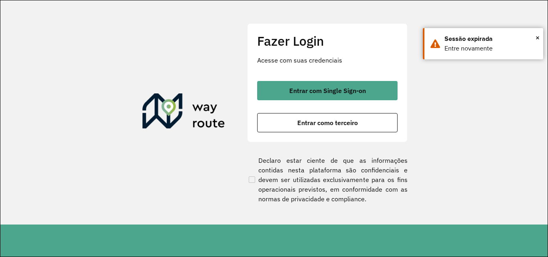  Describe the element at coordinates (490, 49) in the screenshot. I see `div: Entre novamente` at that location.